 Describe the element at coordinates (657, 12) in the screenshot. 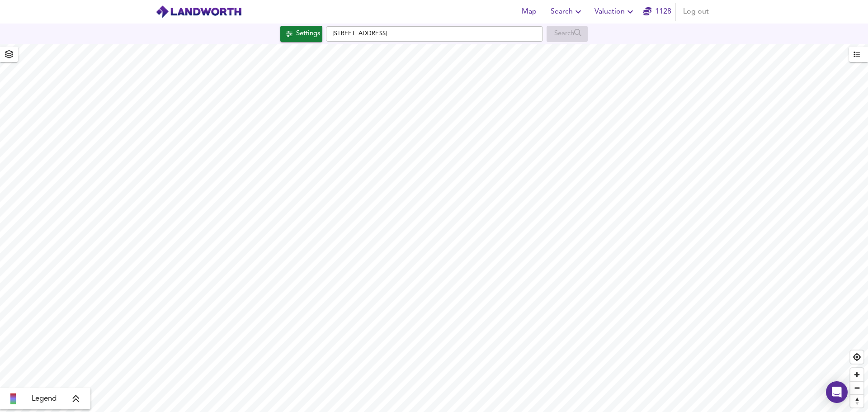

I see `a: 1128` at that location.